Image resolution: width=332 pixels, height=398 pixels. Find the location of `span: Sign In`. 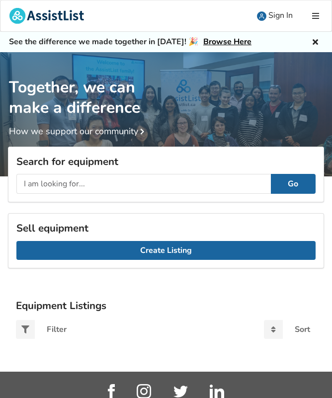

span: Sign In is located at coordinates (280, 15).